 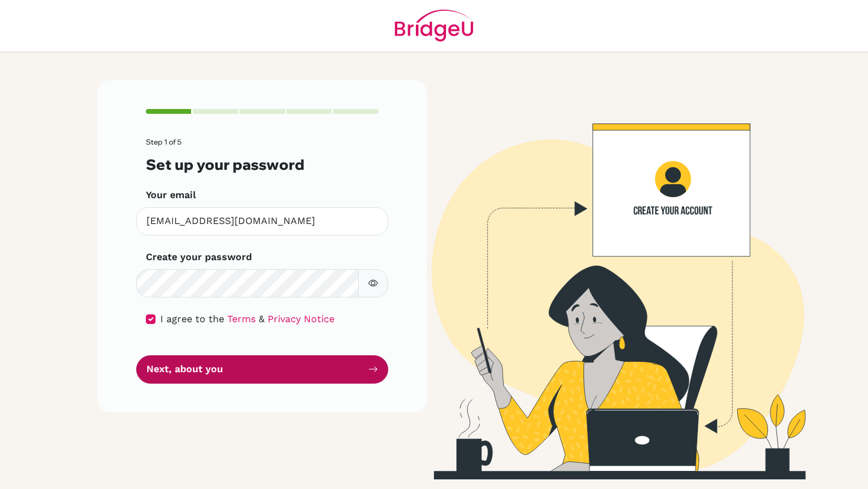 I want to click on a: Privacy Notice, so click(x=301, y=319).